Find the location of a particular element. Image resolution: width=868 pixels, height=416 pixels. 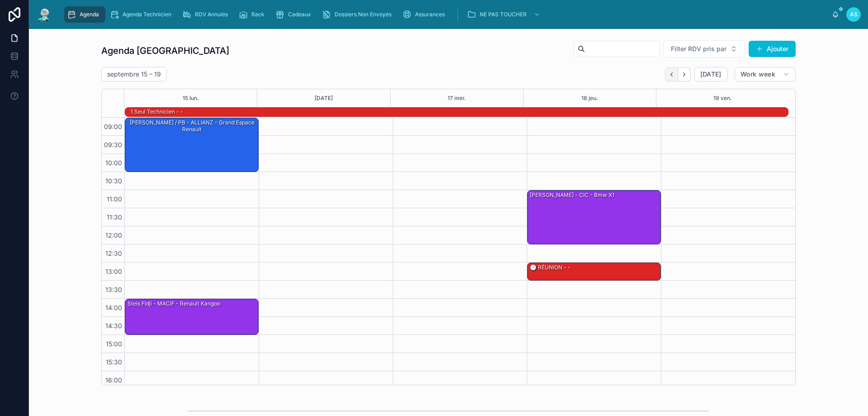

a: Assurances is located at coordinates (426, 14).